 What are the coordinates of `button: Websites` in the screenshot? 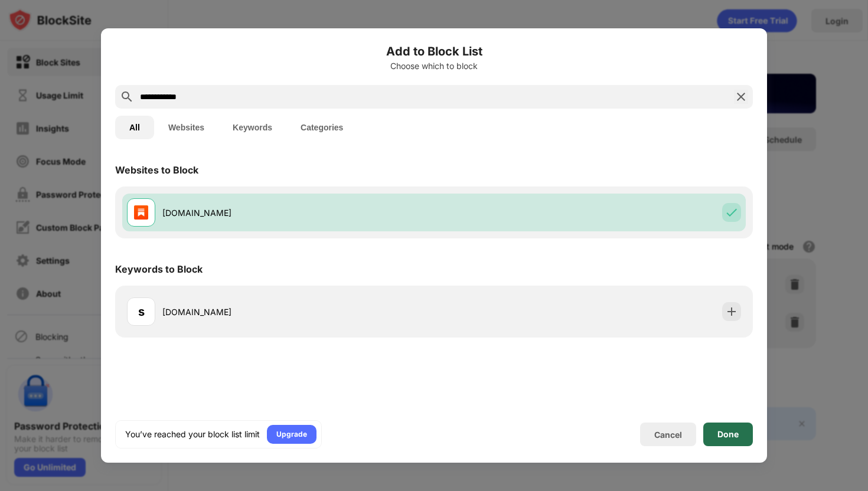 It's located at (186, 128).